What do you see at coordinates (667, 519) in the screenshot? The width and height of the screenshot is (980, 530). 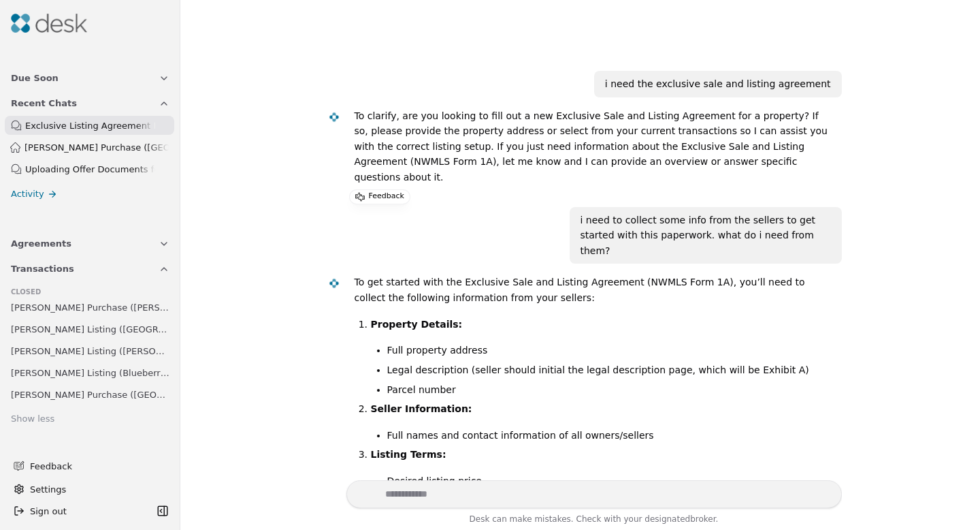 I see `span: designated` at bounding box center [667, 519].